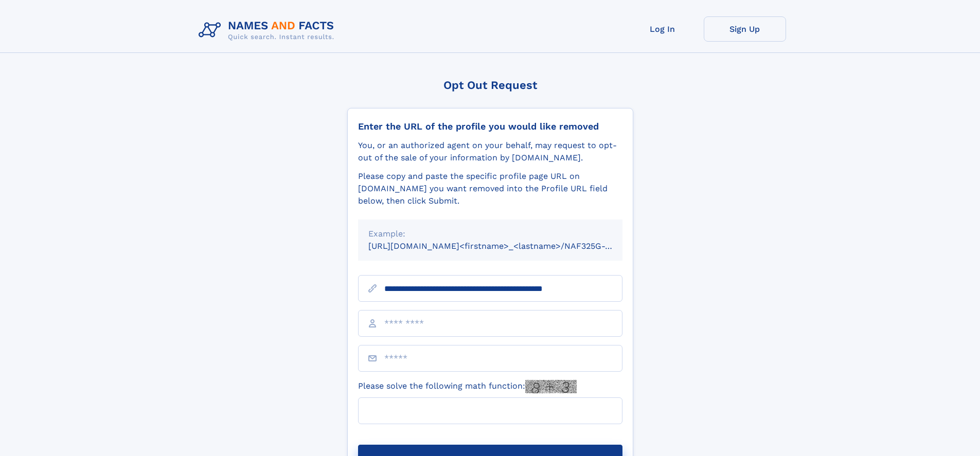 The height and width of the screenshot is (456, 980). What do you see at coordinates (491, 85) in the screenshot?
I see `div: Opt Out Request` at bounding box center [491, 85].